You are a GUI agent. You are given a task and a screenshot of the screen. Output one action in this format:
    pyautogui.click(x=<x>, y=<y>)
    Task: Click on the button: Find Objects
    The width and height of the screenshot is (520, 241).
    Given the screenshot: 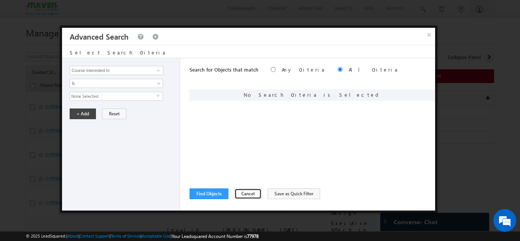 What is the action you would take?
    pyautogui.click(x=209, y=194)
    